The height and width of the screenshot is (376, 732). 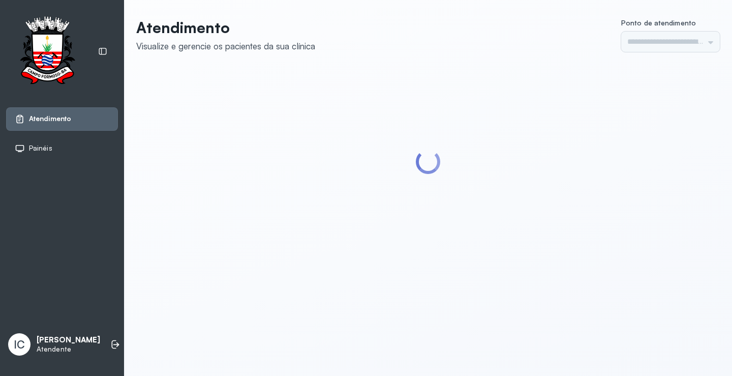 What do you see at coordinates (68, 349) in the screenshot?
I see `p: Atendente` at bounding box center [68, 349].